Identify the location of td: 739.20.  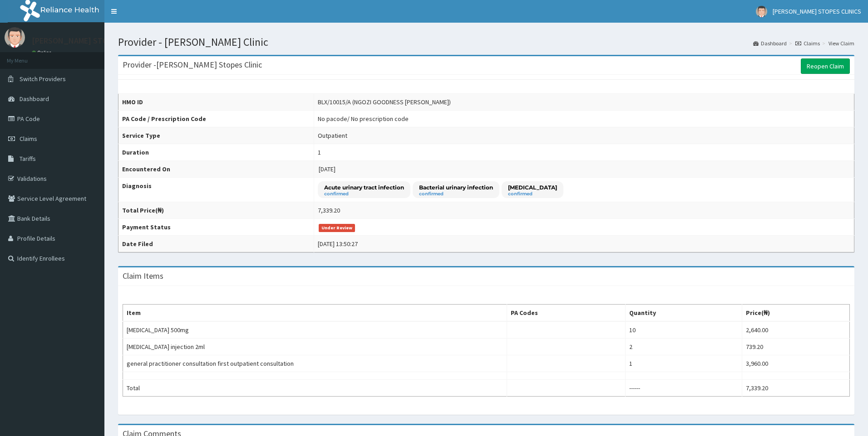
(796, 347).